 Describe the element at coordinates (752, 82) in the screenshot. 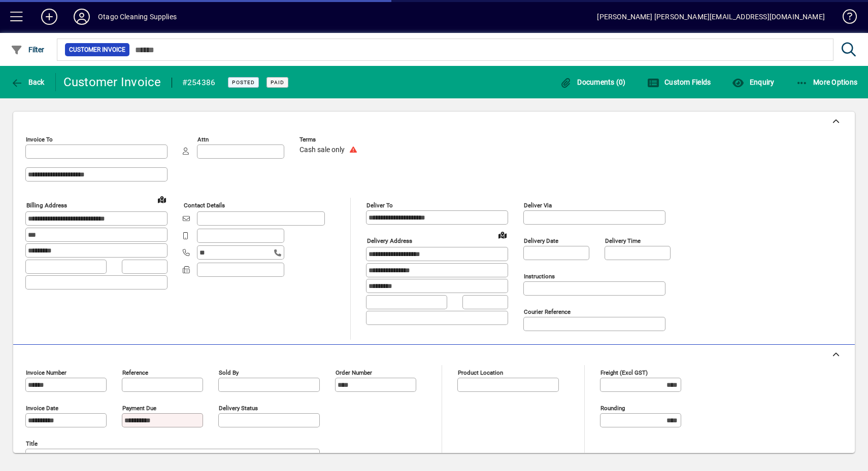

I see `button: Enquiry` at that location.